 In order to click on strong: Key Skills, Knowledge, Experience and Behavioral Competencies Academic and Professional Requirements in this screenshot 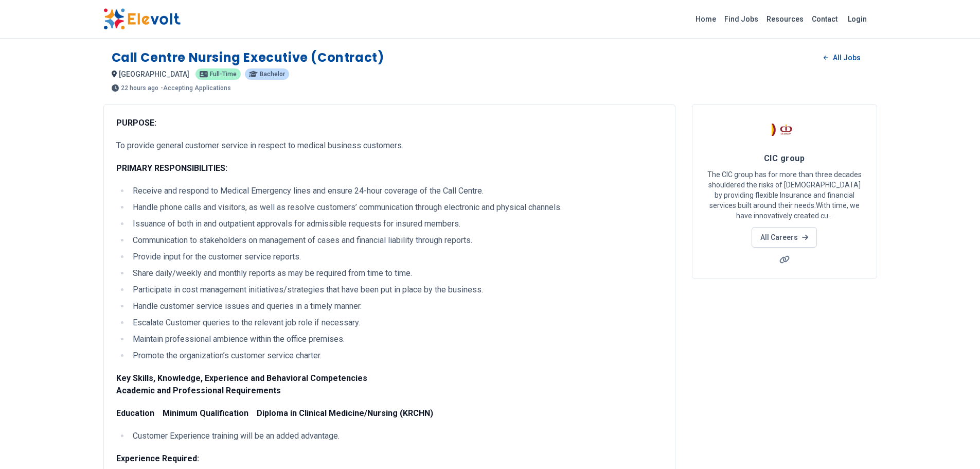, I will do `click(241, 384)`.